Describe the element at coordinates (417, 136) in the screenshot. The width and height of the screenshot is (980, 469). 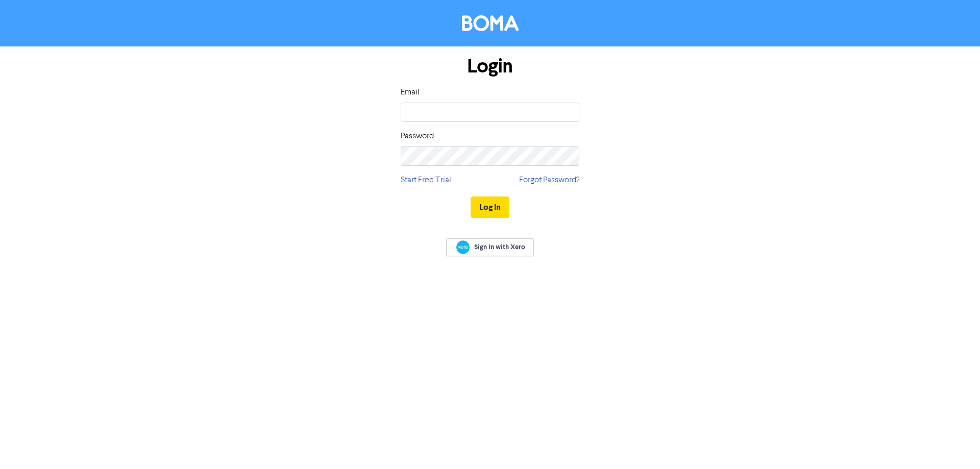
I see `label: Password` at that location.